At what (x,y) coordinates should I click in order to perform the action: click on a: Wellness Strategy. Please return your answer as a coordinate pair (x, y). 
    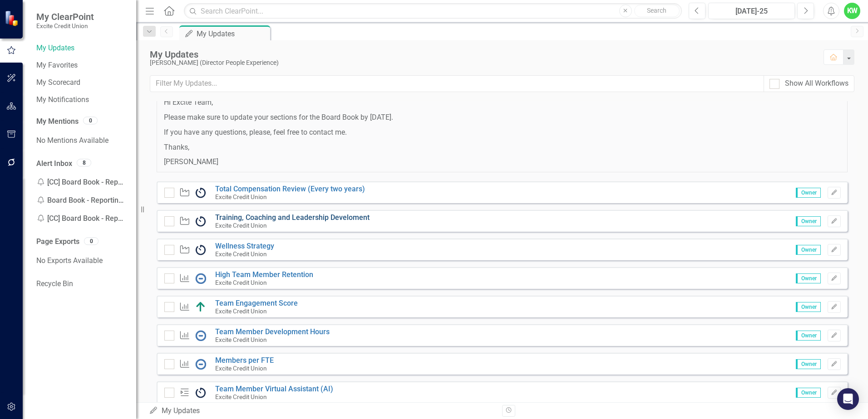
    Looking at the image, I should click on (245, 246).